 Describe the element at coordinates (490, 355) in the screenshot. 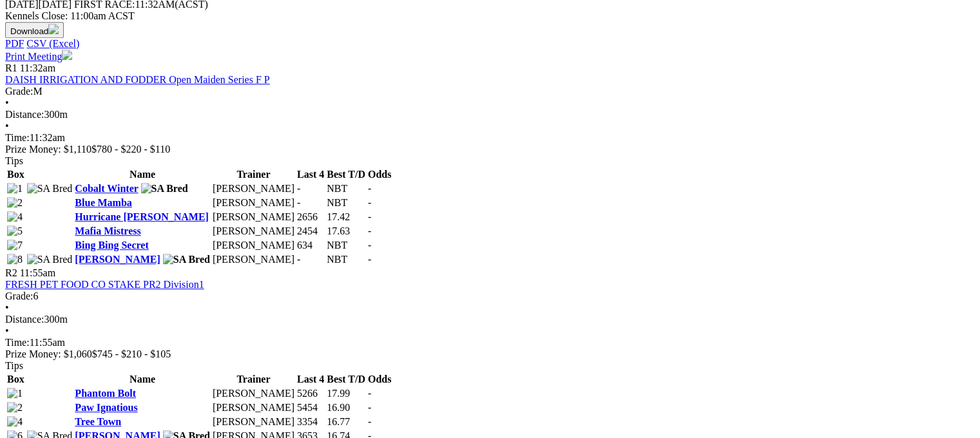

I see `div: Prize Money: $1,060` at that location.